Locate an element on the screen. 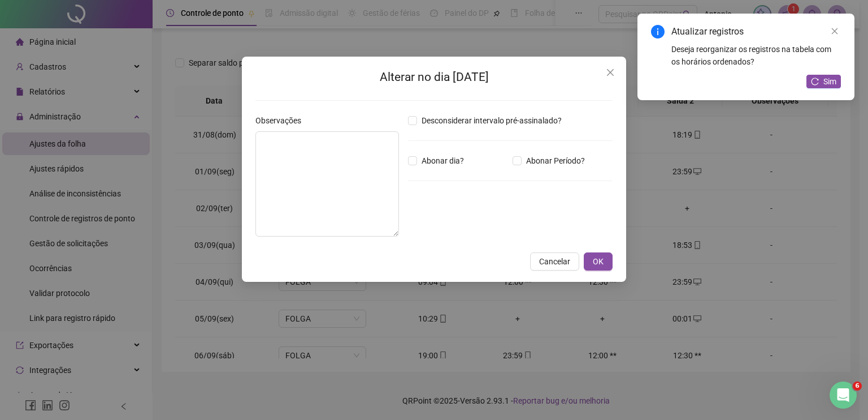 The width and height of the screenshot is (868, 420). div: Deseja reorganizar os registros na tabela com os horários ordenados? is located at coordinates (756, 55).